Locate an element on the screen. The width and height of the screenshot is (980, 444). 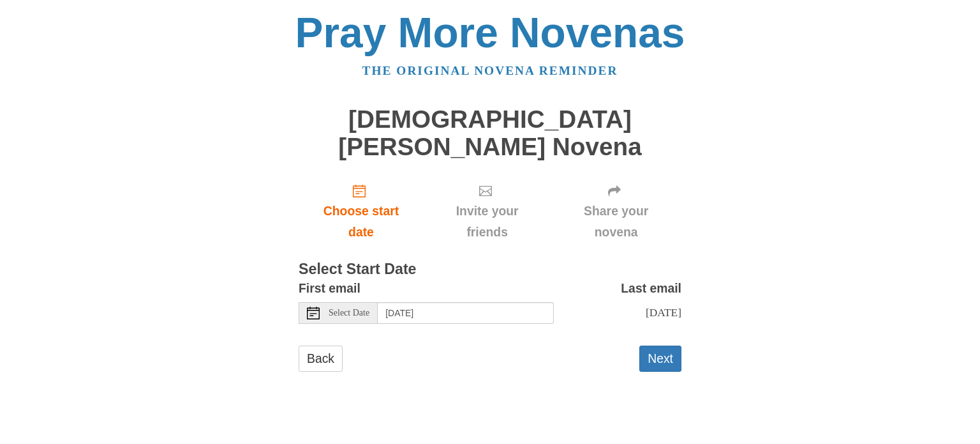
label: Last email is located at coordinates (651, 288).